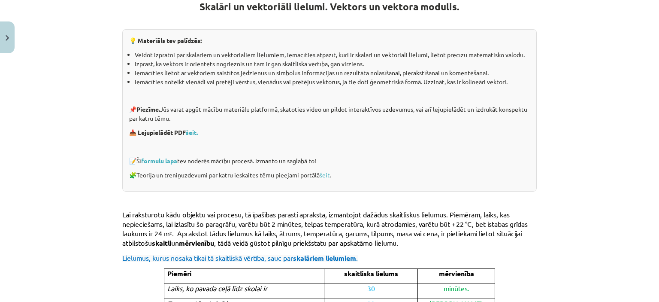  What do you see at coordinates (192, 132) in the screenshot?
I see `a: šeit.` at bounding box center [192, 132].